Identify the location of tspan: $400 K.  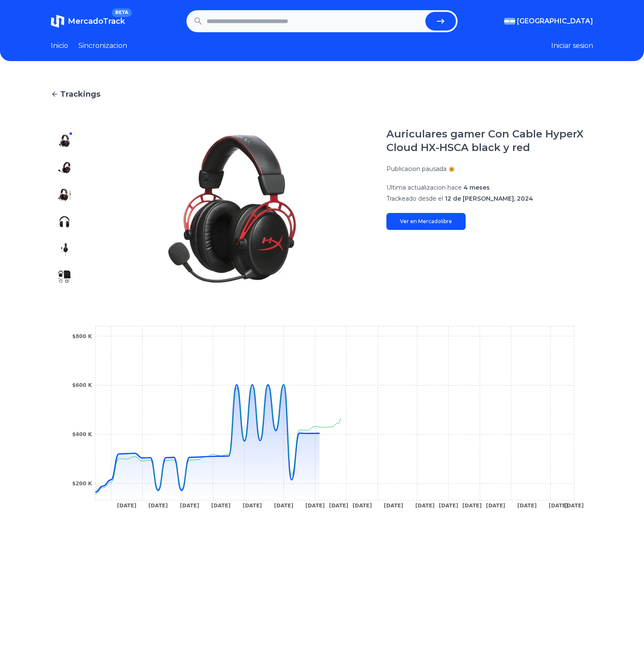
(82, 434).